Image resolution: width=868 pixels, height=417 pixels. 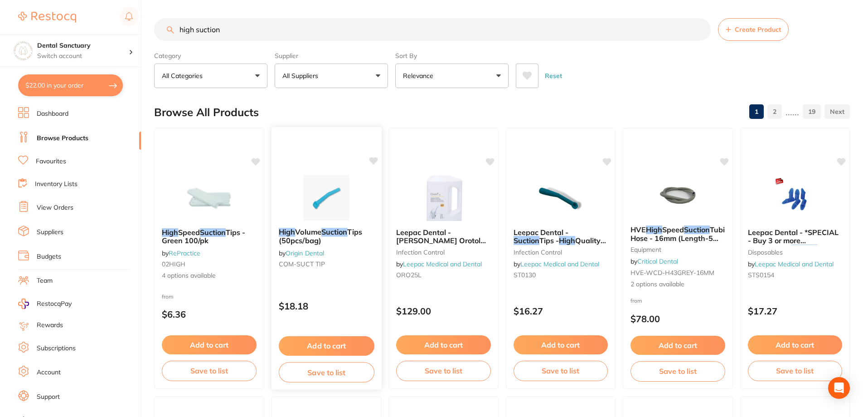 What do you see at coordinates (24, 303) in the screenshot?
I see `img: RestocqPay` at bounding box center [24, 303].